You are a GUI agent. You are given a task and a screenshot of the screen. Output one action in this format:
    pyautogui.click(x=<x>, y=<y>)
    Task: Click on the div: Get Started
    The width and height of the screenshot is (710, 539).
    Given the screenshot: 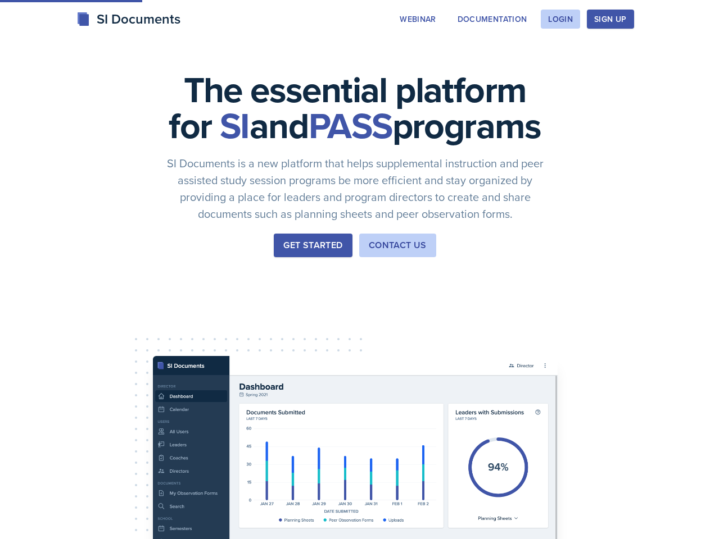 What is the action you would take?
    pyautogui.click(x=312, y=246)
    